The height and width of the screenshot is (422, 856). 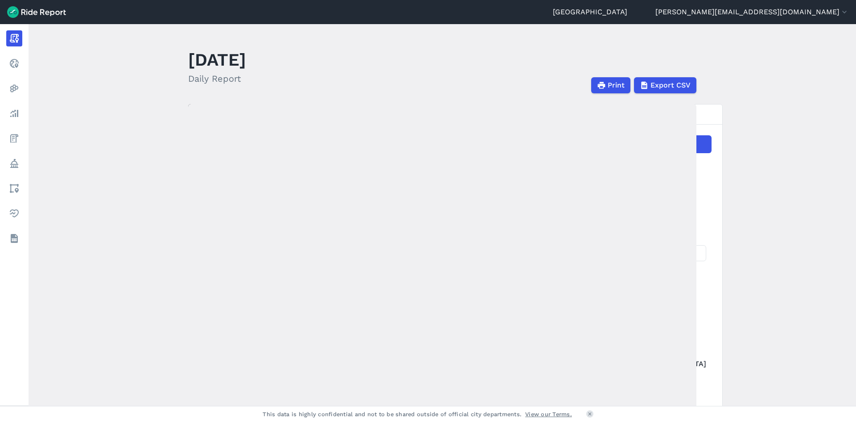 What do you see at coordinates (14, 113) in the screenshot?
I see `a: Analyze` at bounding box center [14, 113].